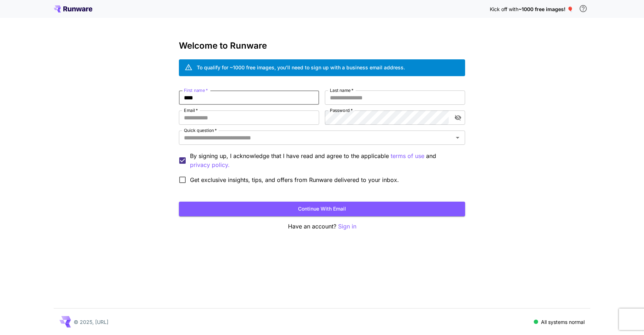  I want to click on label: Last name, so click(342, 90).